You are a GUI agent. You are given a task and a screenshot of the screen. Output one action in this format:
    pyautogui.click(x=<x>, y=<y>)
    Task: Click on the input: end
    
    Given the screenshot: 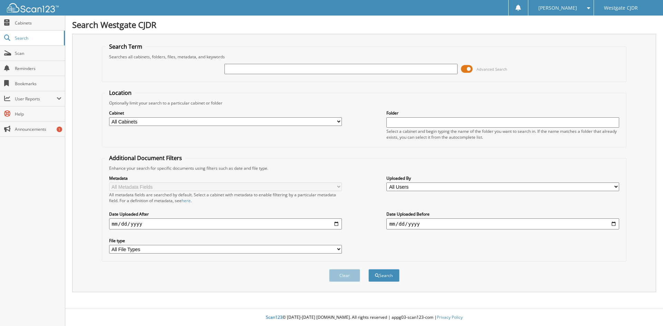 What is the action you would take?
    pyautogui.click(x=503, y=224)
    